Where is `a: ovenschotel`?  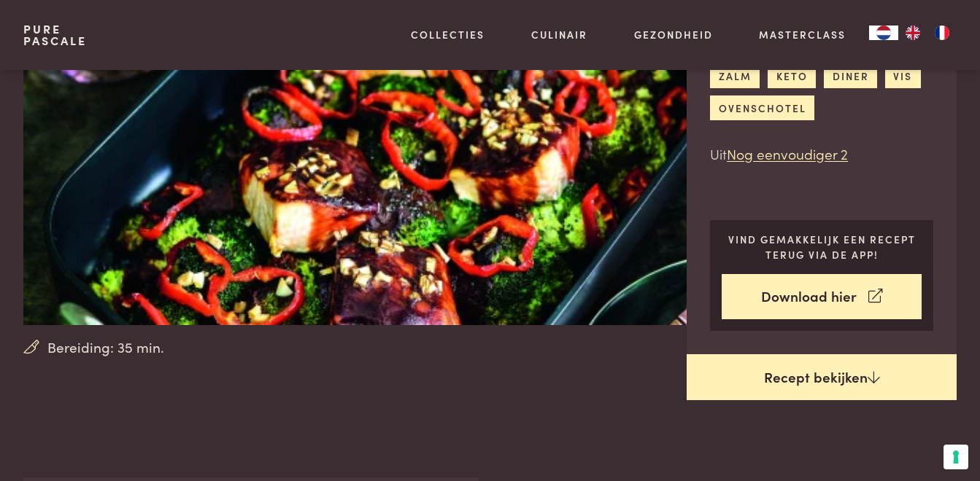 a: ovenschotel is located at coordinates (761, 107).